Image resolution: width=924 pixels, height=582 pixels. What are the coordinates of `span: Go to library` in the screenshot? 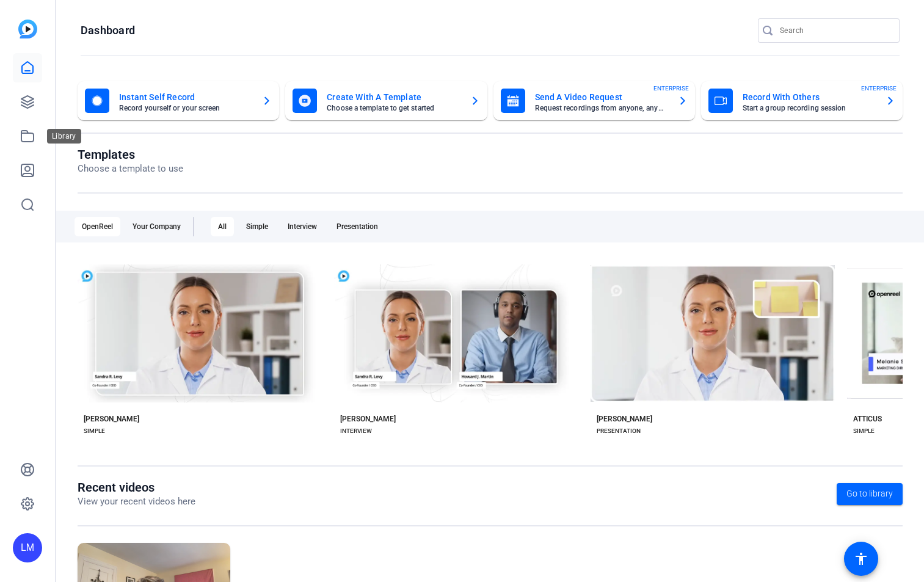 It's located at (869, 494).